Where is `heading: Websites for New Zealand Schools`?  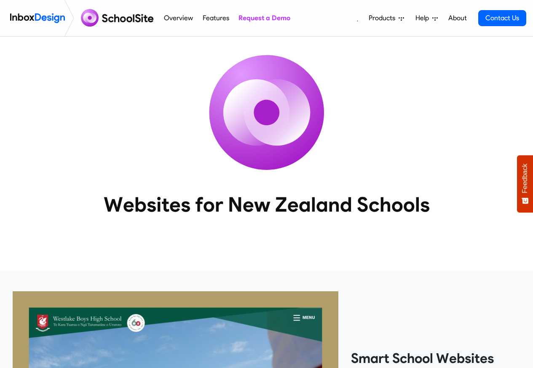
heading: Websites for New Zealand Schools is located at coordinates (267, 205).